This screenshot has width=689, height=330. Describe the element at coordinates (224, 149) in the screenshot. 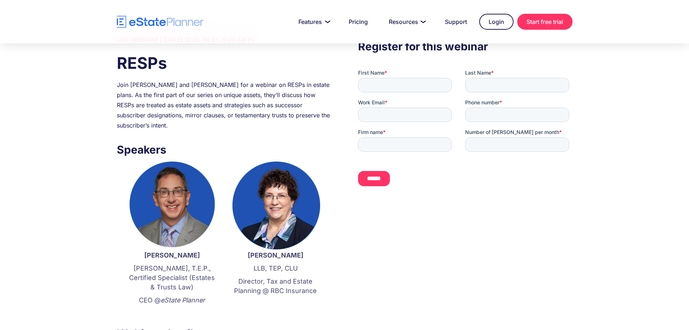

I see `h3: Speakers` at that location.